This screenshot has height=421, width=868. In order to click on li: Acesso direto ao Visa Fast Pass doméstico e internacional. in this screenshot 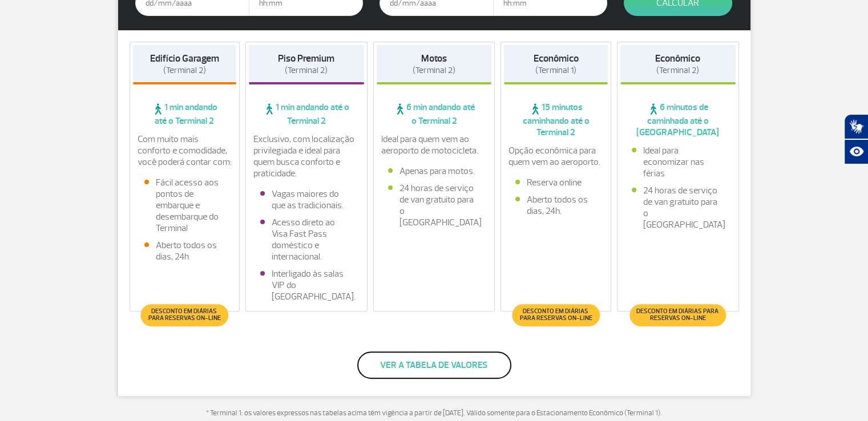, I will do `click(306, 239)`.